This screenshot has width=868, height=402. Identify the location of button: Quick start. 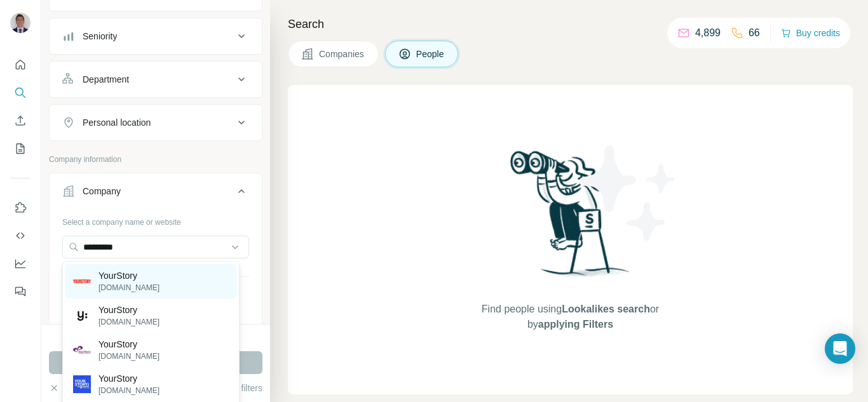
(20, 65).